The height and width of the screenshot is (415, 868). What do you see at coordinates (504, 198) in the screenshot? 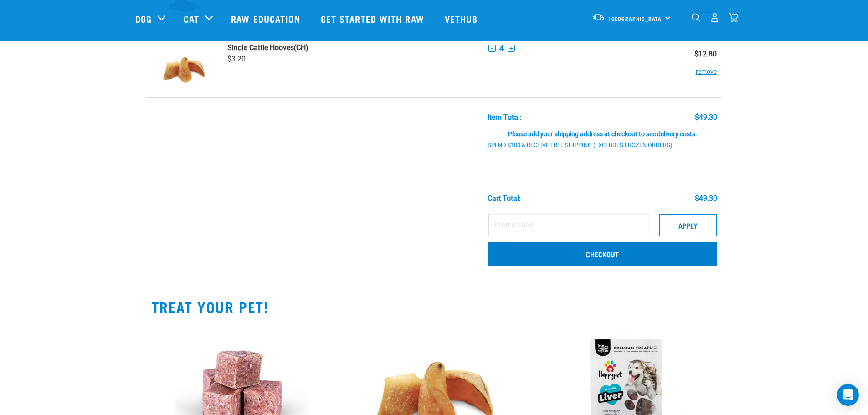
I see `div: Cart total:` at bounding box center [504, 198].